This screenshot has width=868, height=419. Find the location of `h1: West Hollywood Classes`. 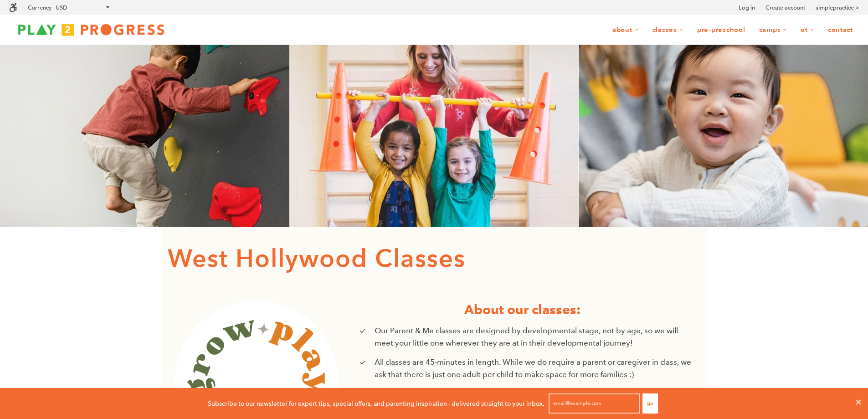

h1: West Hollywood Classes is located at coordinates (434, 259).